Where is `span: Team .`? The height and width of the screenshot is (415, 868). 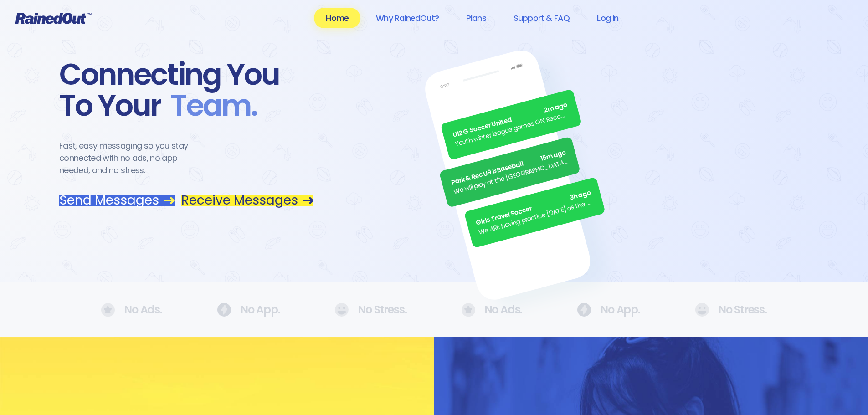 span: Team . is located at coordinates (209, 105).